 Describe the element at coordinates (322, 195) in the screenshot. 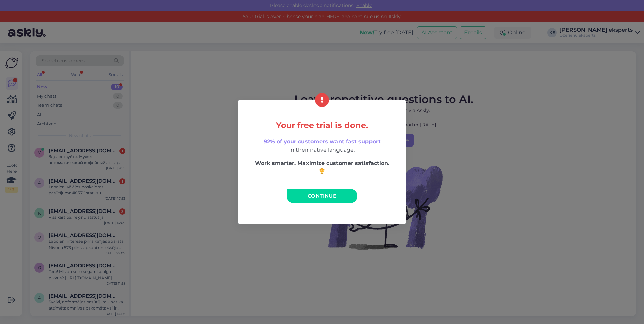

I see `span: Continue` at that location.